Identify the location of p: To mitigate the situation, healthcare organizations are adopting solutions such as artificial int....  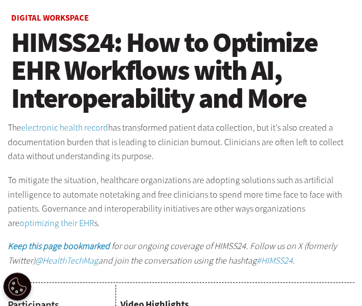
(181, 201).